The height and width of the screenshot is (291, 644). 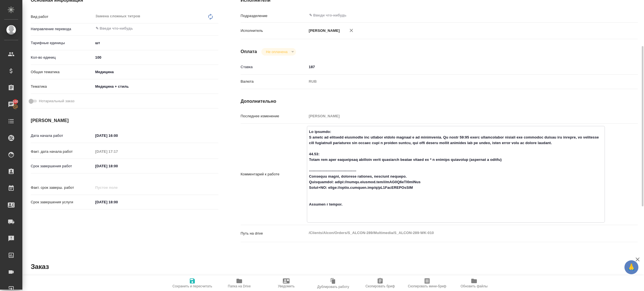 I want to click on p: Путь на drive, so click(x=274, y=233).